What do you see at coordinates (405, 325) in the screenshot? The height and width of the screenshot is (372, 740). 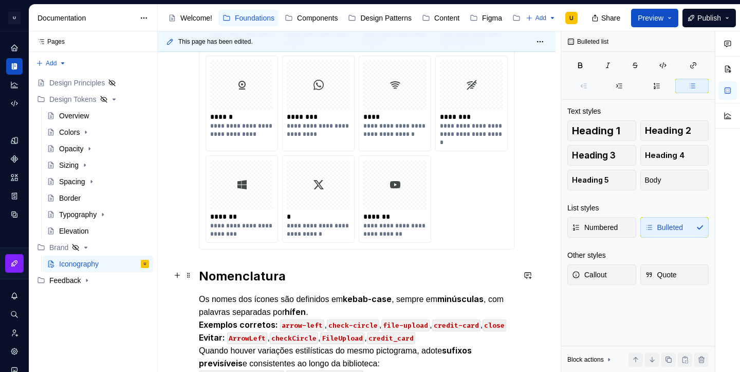 I see `code: file-upload` at bounding box center [405, 325].